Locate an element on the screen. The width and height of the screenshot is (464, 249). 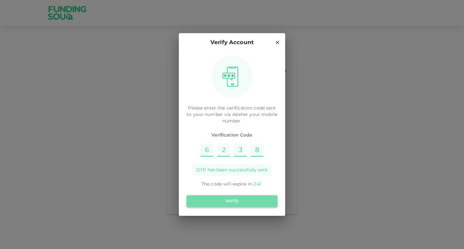
input: Please enter OTP character 4 is located at coordinates (257, 150).